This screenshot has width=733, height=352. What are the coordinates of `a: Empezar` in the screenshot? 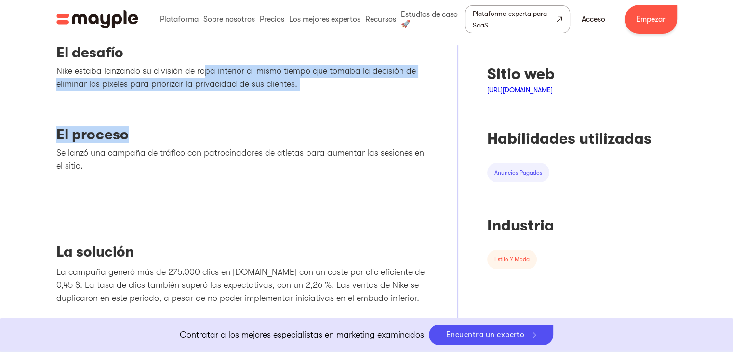 It's located at (650, 19).